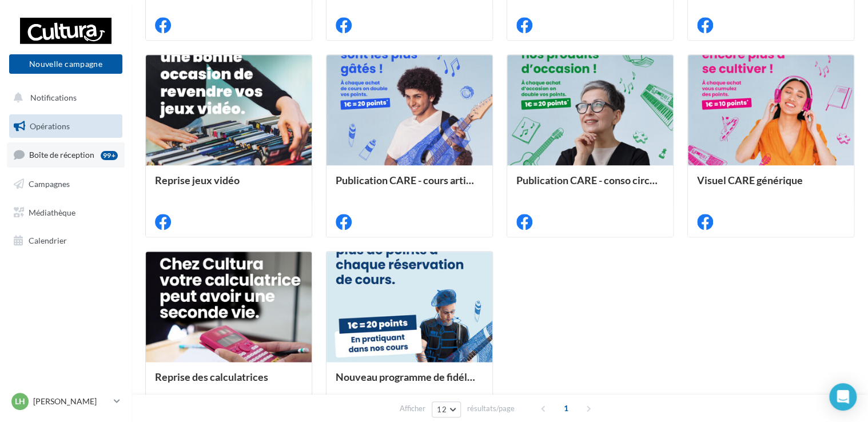 This screenshot has width=868, height=422. Describe the element at coordinates (66, 64) in the screenshot. I see `button: Nouvelle campagne` at that location.